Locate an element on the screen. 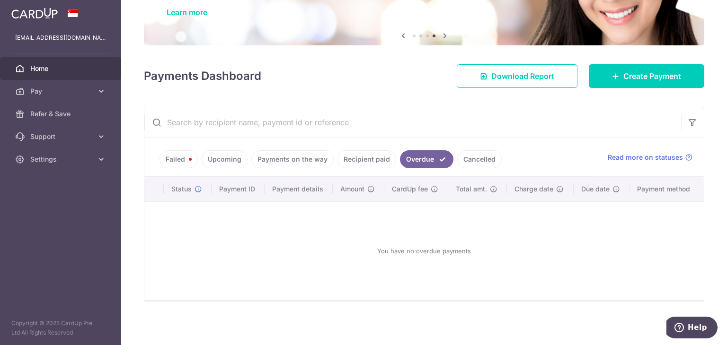 This screenshot has height=345, width=727. span: Home is located at coordinates (61, 69).